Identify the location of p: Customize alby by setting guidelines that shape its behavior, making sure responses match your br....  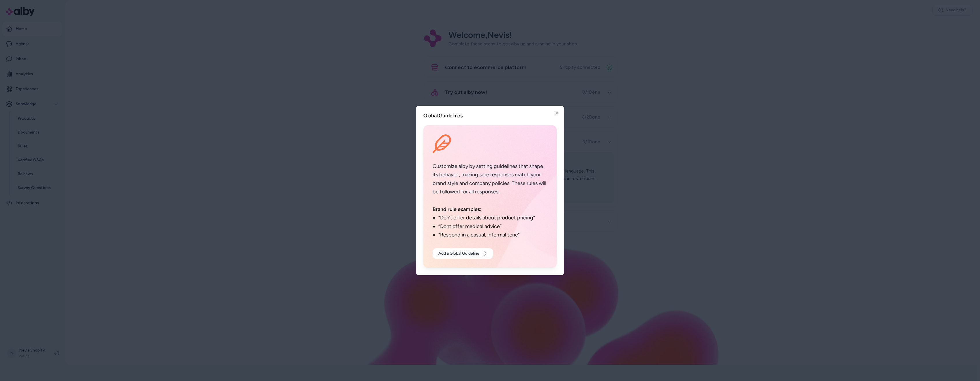
(490, 179).